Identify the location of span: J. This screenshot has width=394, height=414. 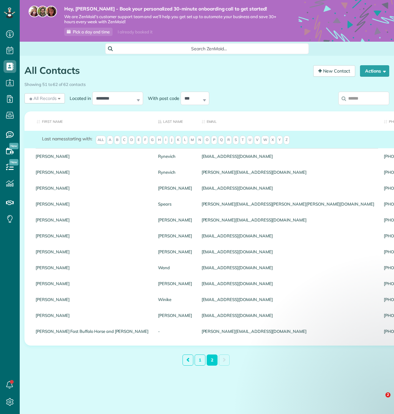
(172, 140).